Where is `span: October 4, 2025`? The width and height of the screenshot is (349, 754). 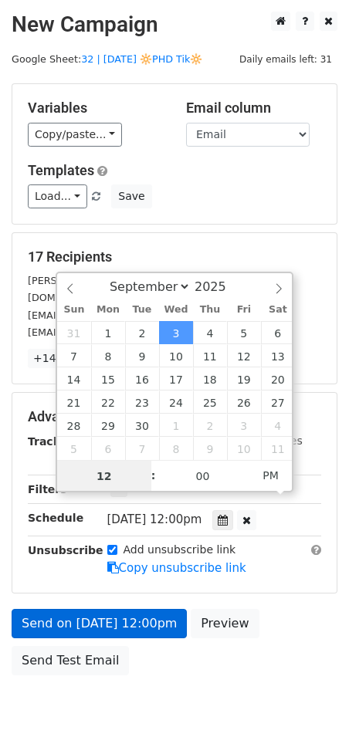
span: October 4, 2025 is located at coordinates (278, 425).